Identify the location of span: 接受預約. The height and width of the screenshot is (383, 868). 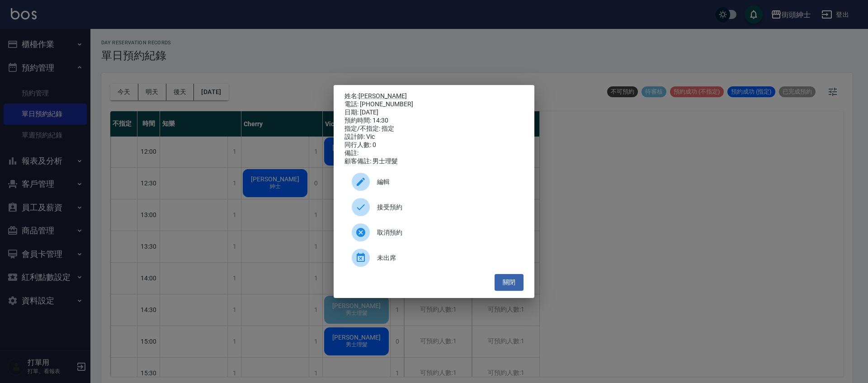
(446, 207).